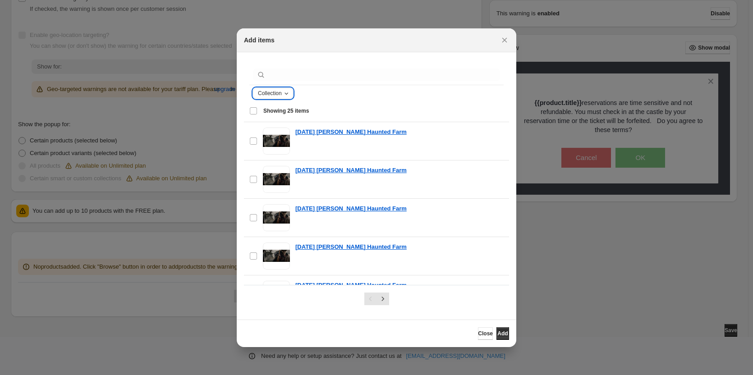 The width and height of the screenshot is (753, 375). I want to click on button: Collection, so click(273, 93).